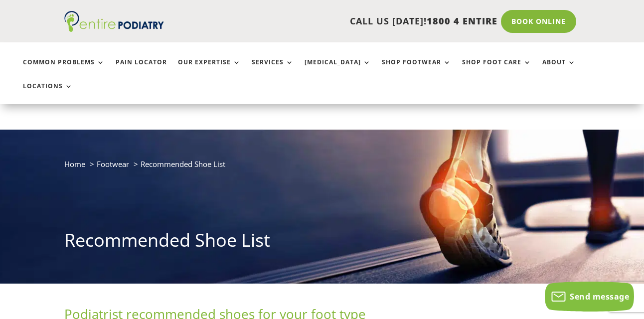  What do you see at coordinates (496, 70) in the screenshot?
I see `a: Shop Foot Care` at bounding box center [496, 70].